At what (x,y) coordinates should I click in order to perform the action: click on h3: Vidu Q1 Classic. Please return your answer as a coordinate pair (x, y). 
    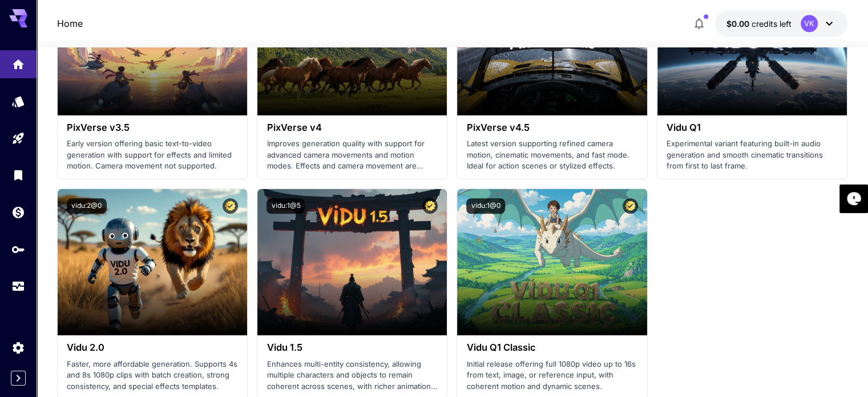
    Looking at the image, I should click on (552, 347).